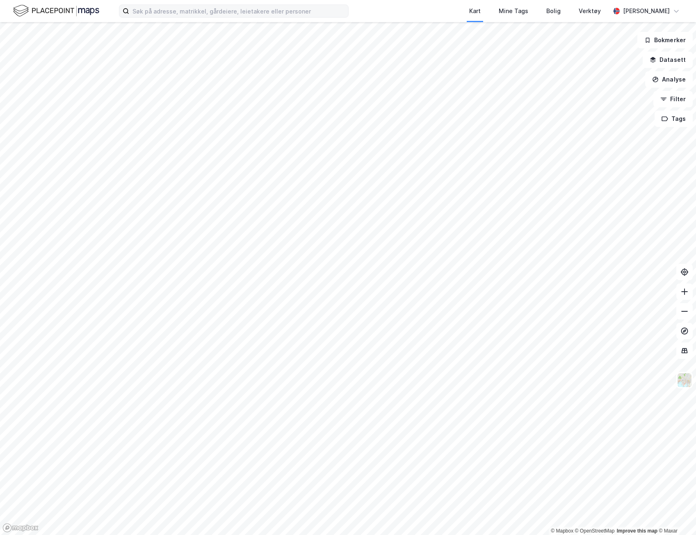  I want to click on div: Kontrollprogram for chat, so click(675, 516).